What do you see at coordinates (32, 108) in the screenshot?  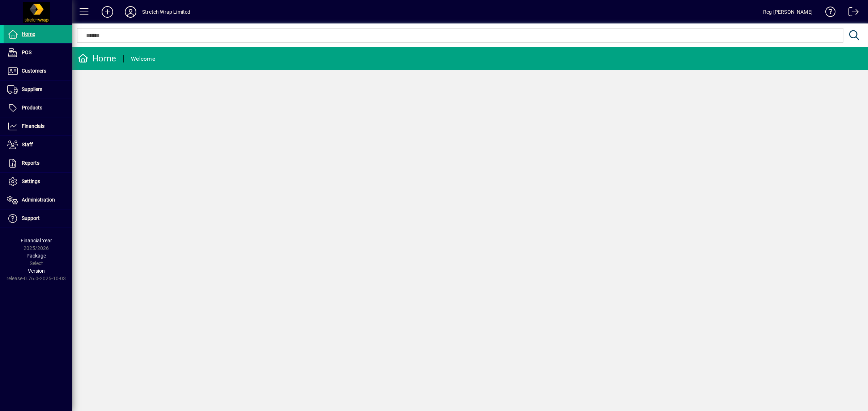 I see `span: Products` at bounding box center [32, 108].